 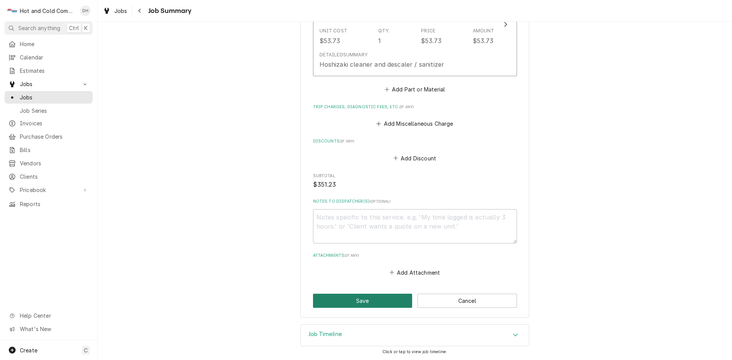 What do you see at coordinates (54, 316) in the screenshot?
I see `span: Help Center` at bounding box center [54, 316].